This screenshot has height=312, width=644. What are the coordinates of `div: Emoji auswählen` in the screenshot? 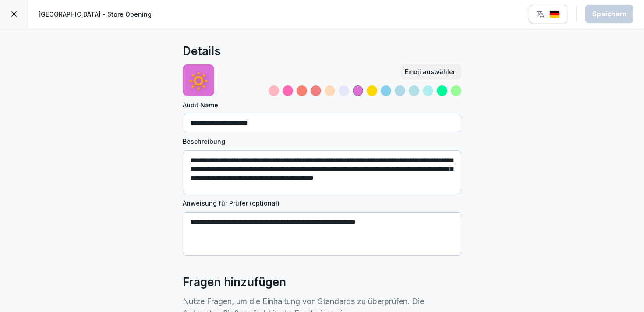 It's located at (431, 72).